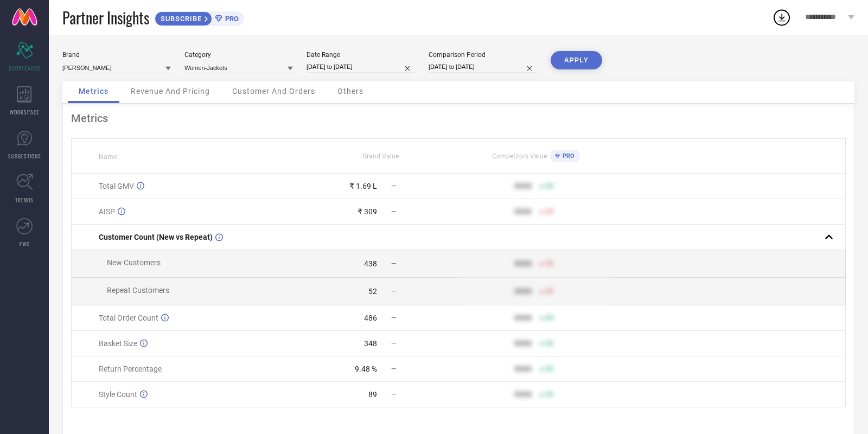 Image resolution: width=868 pixels, height=434 pixels. What do you see at coordinates (199, 17) in the screenshot?
I see `a: SUBSCRIBEPRO` at bounding box center [199, 17].